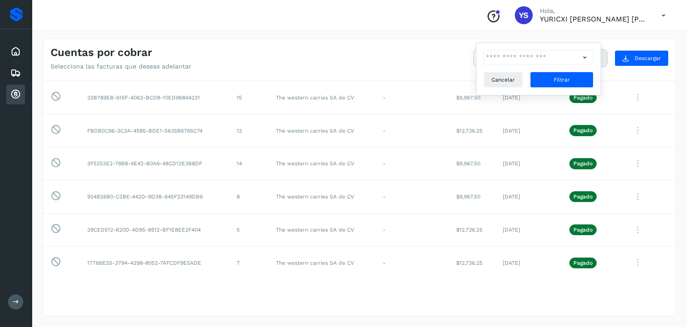 This screenshot has width=687, height=327. What do you see at coordinates (155, 98) in the screenshot?
I see `td: 33B789EB-615F-4063-BCD8-10ED96844231` at bounding box center [155, 98].